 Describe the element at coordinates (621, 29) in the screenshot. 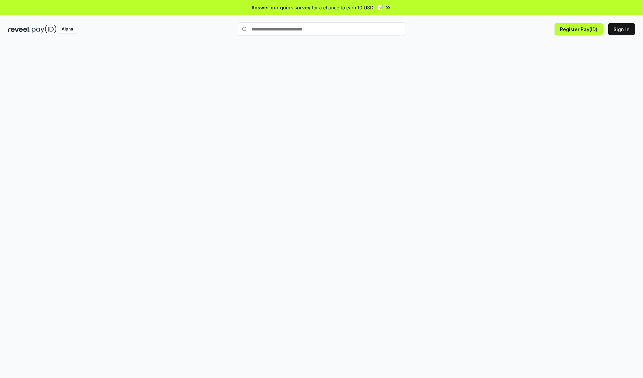

I see `button: Sign In` at that location.